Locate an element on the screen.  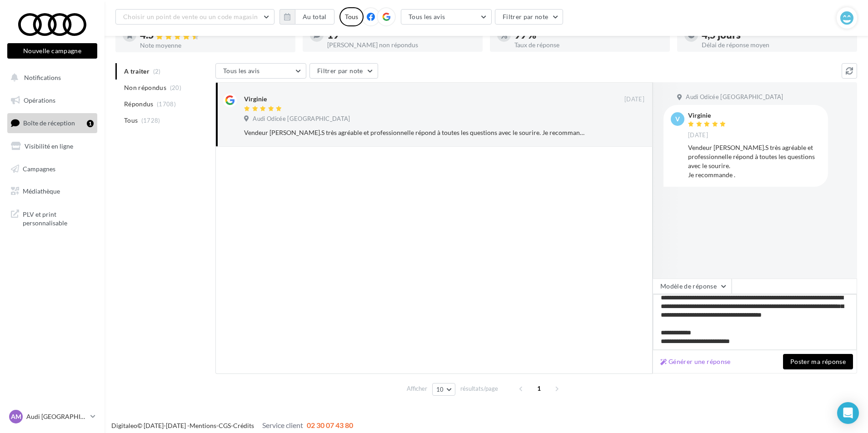
a: PLV et print personnalisable is located at coordinates (52, 217).